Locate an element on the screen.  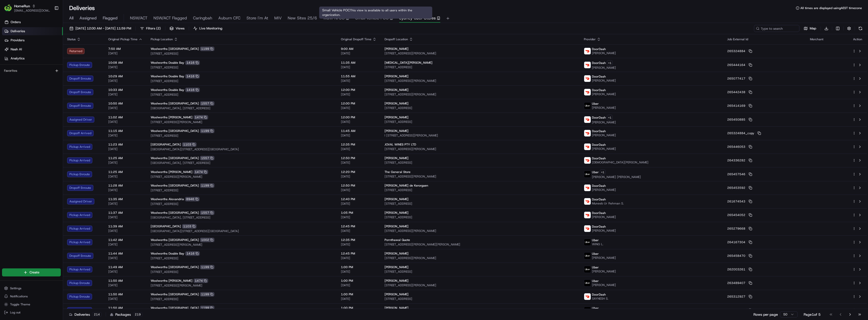
div: 8946 is located at coordinates (192, 199).